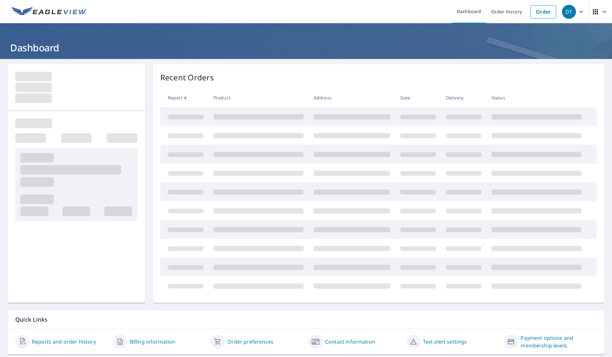 This screenshot has height=357, width=612. What do you see at coordinates (350, 342) in the screenshot?
I see `a: Contact information` at bounding box center [350, 342].